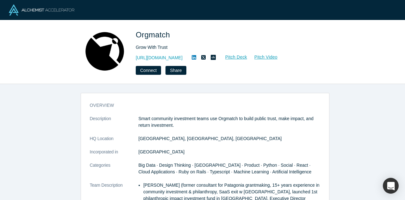 The width and height of the screenshot is (405, 200). I want to click on button: Connect, so click(149, 70).